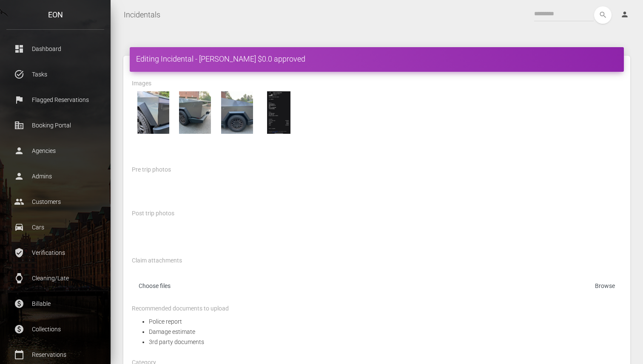 The width and height of the screenshot is (643, 364). Describe the element at coordinates (157, 261) in the screenshot. I see `label: Claim attachments` at that location.